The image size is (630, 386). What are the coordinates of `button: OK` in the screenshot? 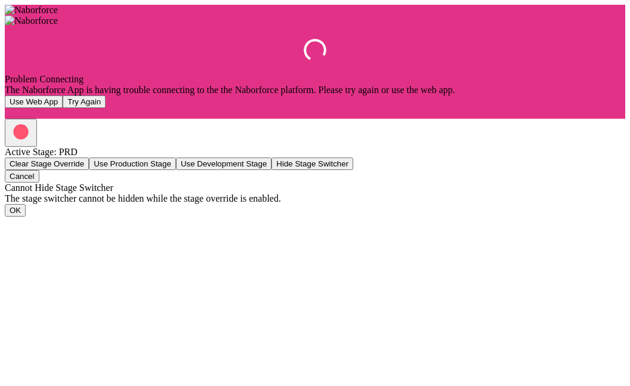 It's located at (15, 210).